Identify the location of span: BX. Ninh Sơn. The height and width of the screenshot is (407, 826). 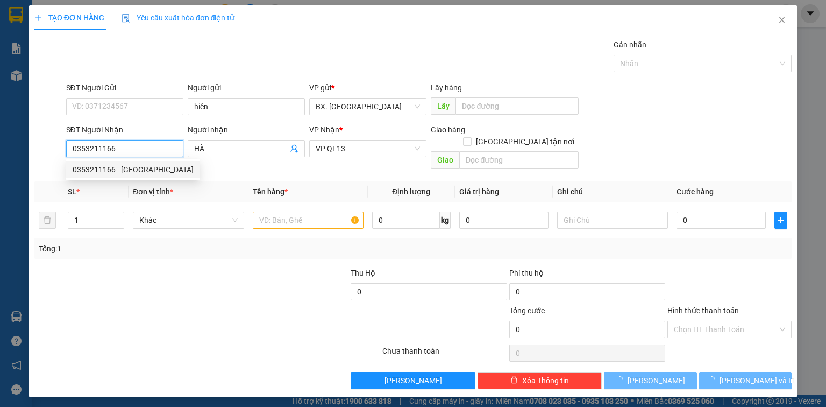
(368, 107).